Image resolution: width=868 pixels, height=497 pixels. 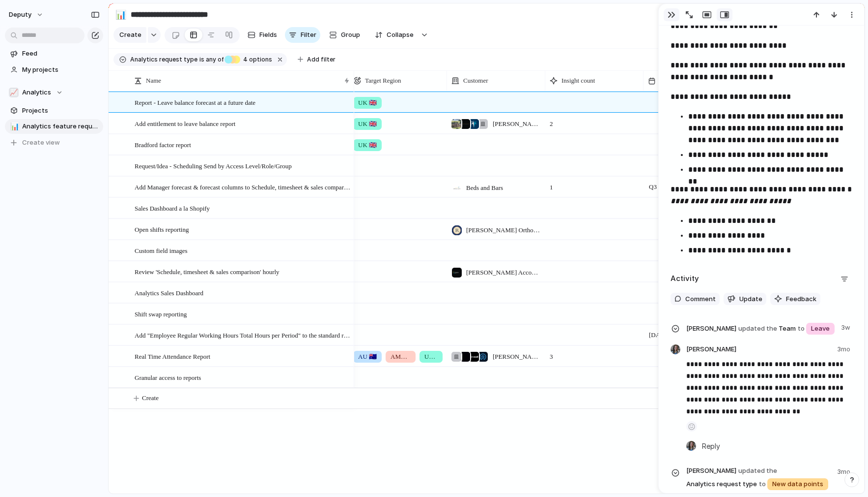 I want to click on span: Real Time Attendance Report, so click(x=173, y=356).